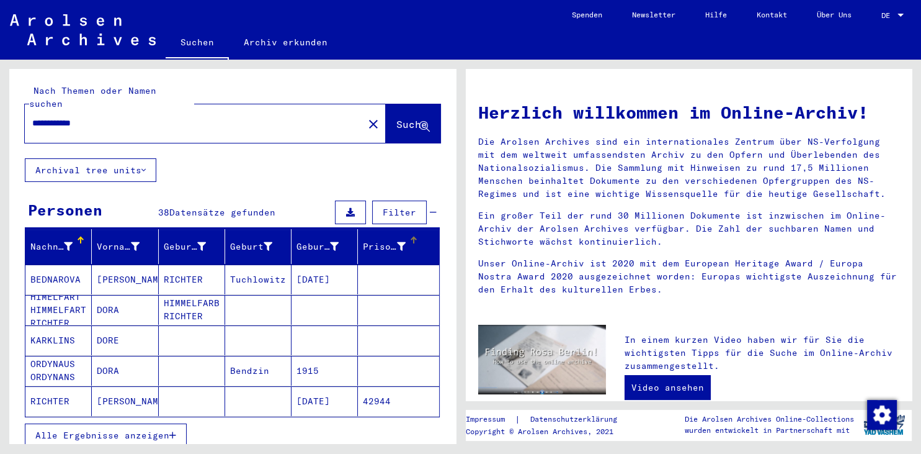 The height and width of the screenshot is (454, 921). What do you see at coordinates (689, 276) in the screenshot?
I see `p: Unser Online-Archiv ist 2020 mit dem European Heritage Award / Europa Nostra Award 2020 ausgezeic...` at bounding box center [689, 276].